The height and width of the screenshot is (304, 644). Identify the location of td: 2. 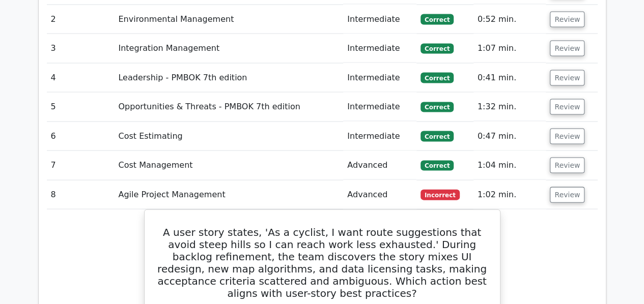
(80, 19).